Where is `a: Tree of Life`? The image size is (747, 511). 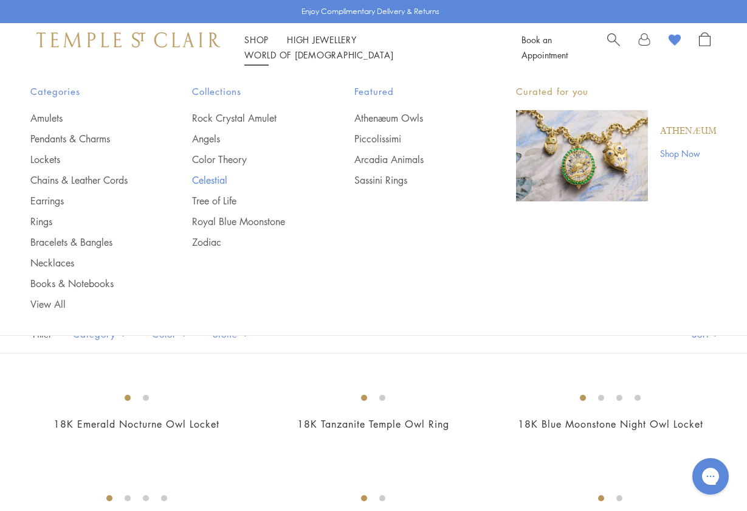 a: Tree of Life is located at coordinates (249, 201).